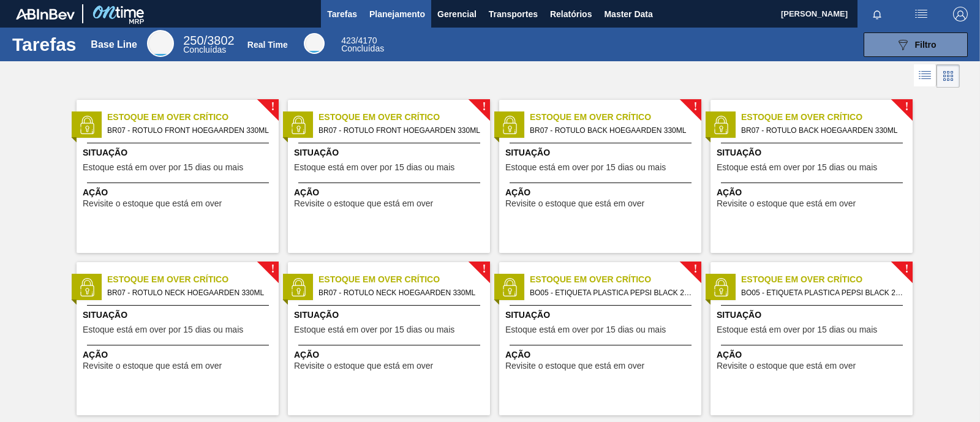  What do you see at coordinates (571, 14) in the screenshot?
I see `span: Relatórios` at bounding box center [571, 14].